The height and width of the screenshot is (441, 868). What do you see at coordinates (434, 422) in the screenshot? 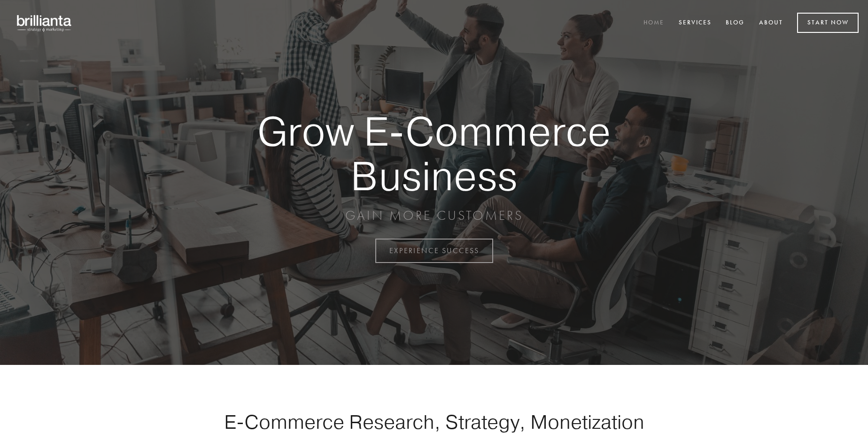
I see `h1: E-Commerce Research, Strategy, Monetization` at bounding box center [434, 422].